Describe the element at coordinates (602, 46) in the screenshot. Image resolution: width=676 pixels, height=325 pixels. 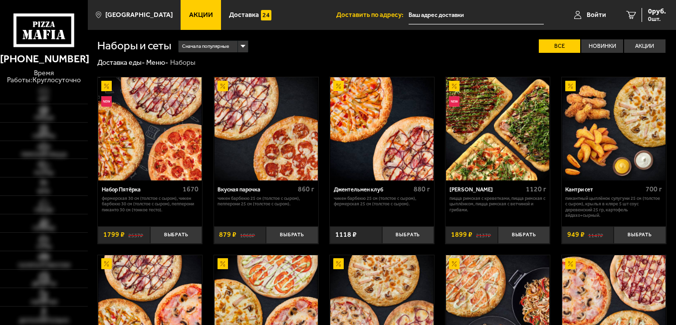
I see `label: Новинки` at that location.